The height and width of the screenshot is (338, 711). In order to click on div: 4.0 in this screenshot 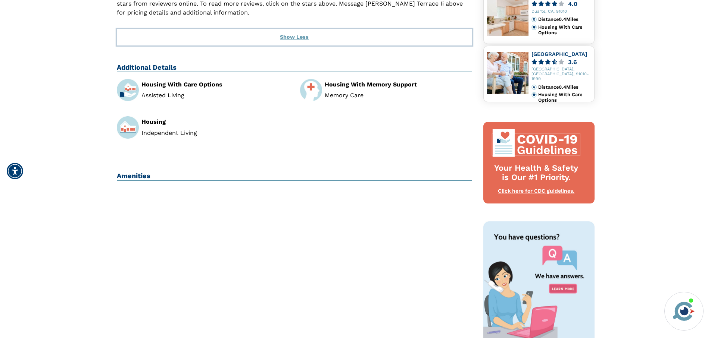, I will do `click(572, 4)`.